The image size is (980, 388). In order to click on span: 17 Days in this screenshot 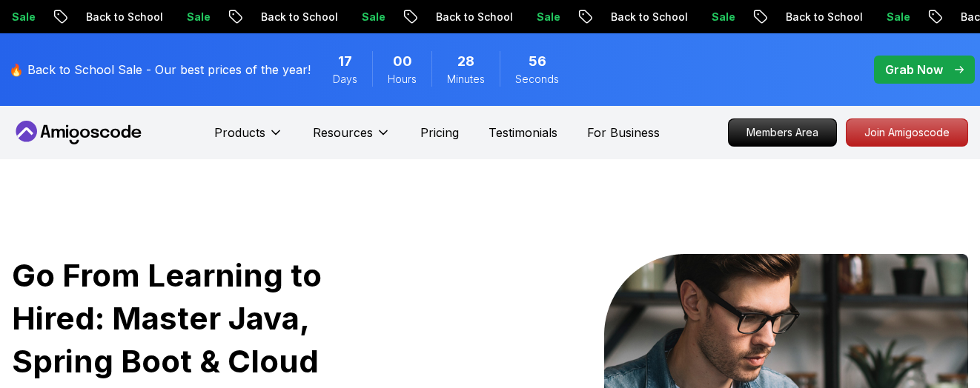, I will do `click(345, 62)`.